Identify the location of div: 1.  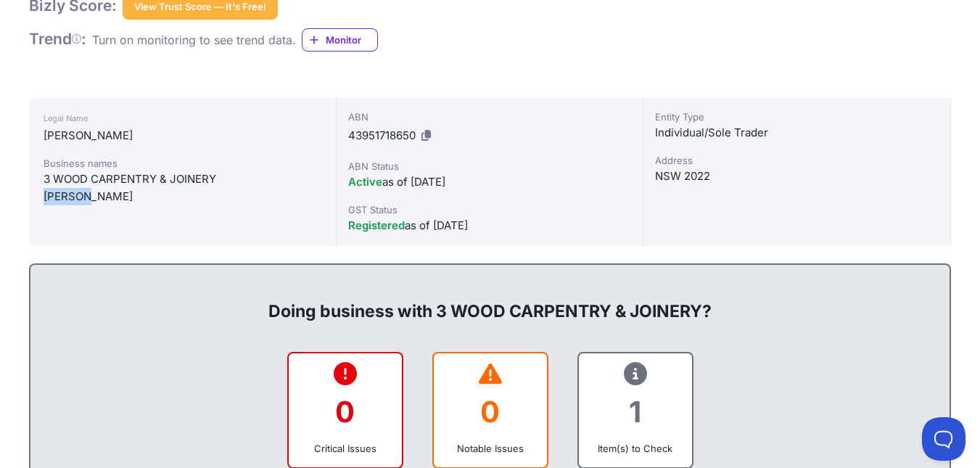
(635, 411).